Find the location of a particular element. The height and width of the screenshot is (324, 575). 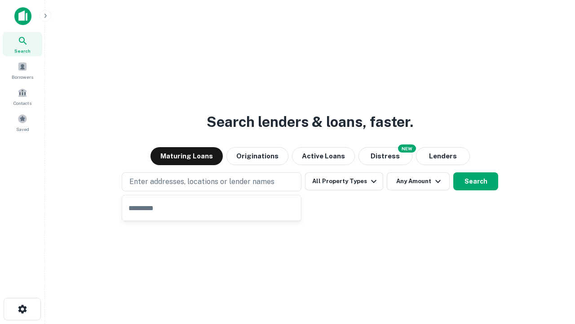

span: Contacts is located at coordinates (22, 103).